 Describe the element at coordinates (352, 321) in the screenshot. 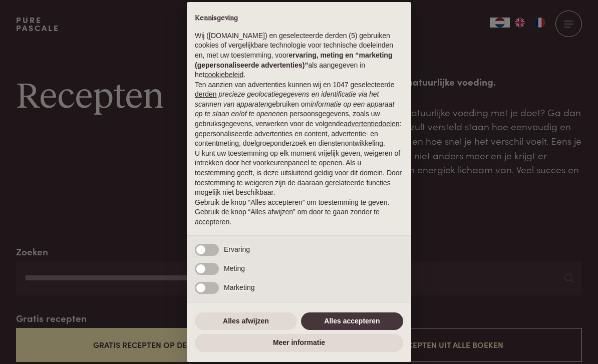

I see `button: Alles accepteren` at that location.